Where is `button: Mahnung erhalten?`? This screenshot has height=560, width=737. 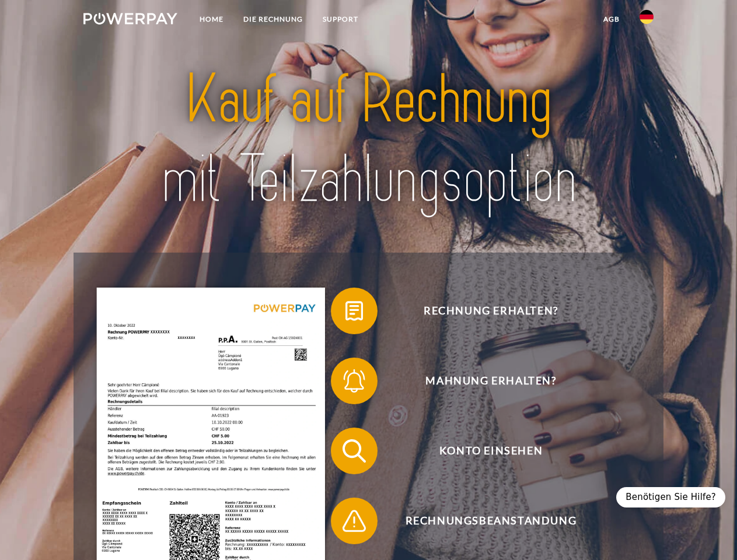
button: Mahnung erhalten? is located at coordinates (482, 381).